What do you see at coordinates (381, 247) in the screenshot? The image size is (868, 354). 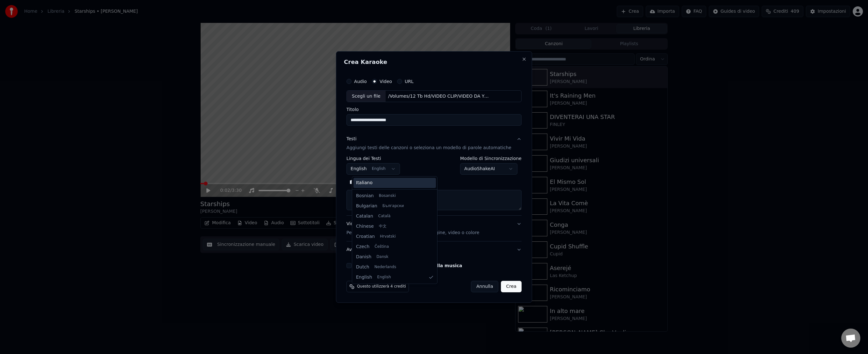 I see `span: Čeština` at bounding box center [381, 247].